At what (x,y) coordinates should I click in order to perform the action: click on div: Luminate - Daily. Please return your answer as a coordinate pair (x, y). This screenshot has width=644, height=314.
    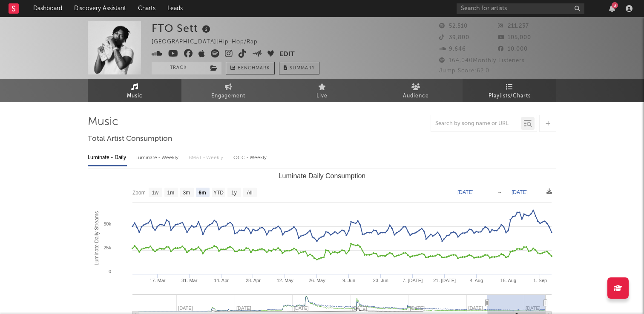
    Looking at the image, I should click on (107, 158).